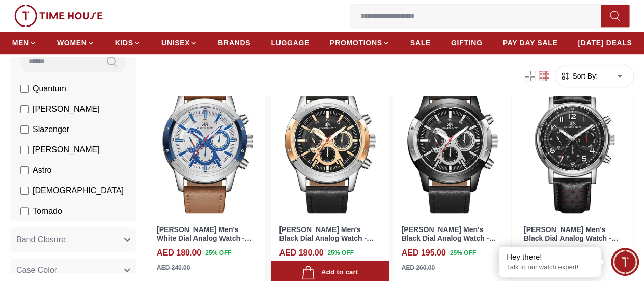 This screenshot has height=281, width=644. Describe the element at coordinates (329, 146) in the screenshot. I see `a: Kenneth Scott Men's Black Dial Analog Watch - K24121-SLBBK` at that location.